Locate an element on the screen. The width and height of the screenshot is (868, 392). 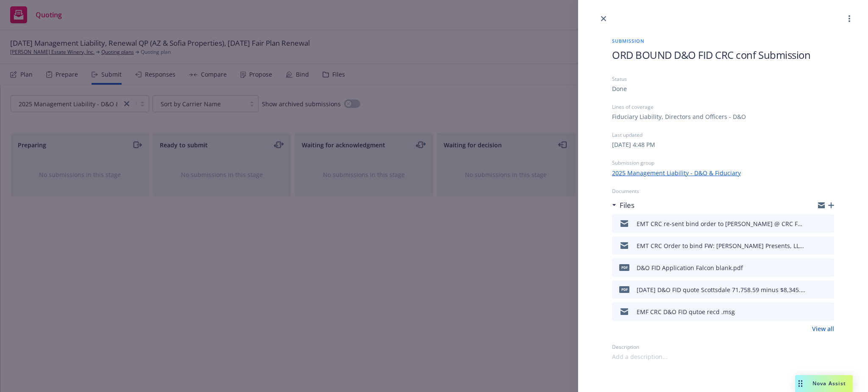
span: Nova Assist is located at coordinates (829, 383).